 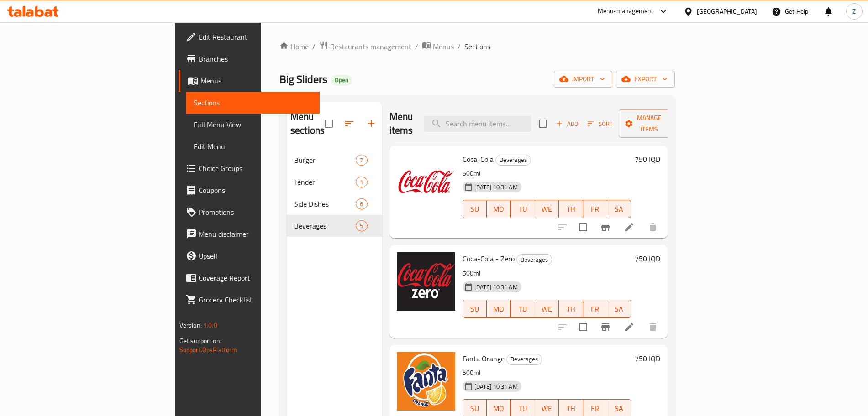 I want to click on span: Big Sliders, so click(x=303, y=79).